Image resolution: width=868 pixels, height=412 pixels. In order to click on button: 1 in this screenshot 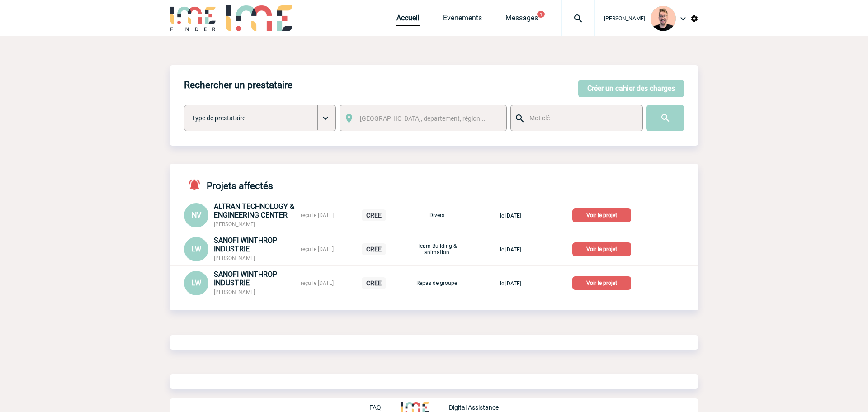, I will do `click(541, 14)`.